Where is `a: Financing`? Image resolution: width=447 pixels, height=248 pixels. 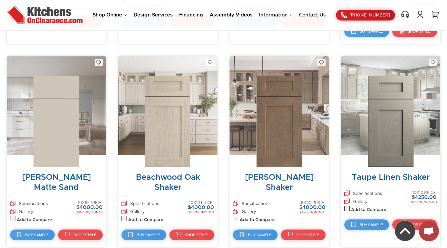
a: Financing is located at coordinates (191, 15).